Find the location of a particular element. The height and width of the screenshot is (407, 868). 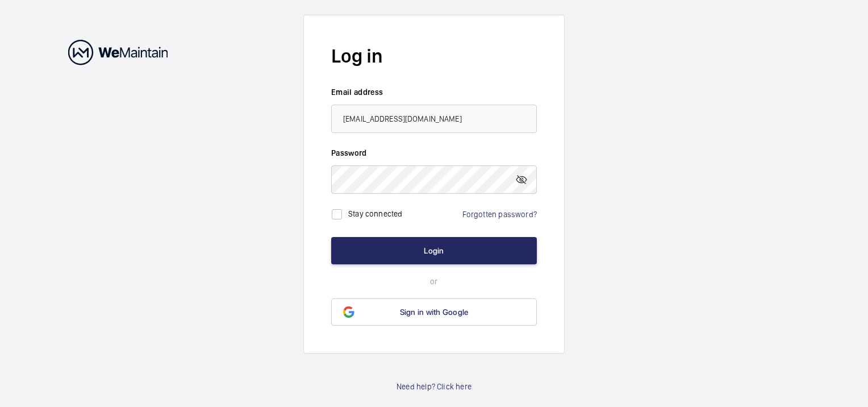

button: Login is located at coordinates (434, 250).